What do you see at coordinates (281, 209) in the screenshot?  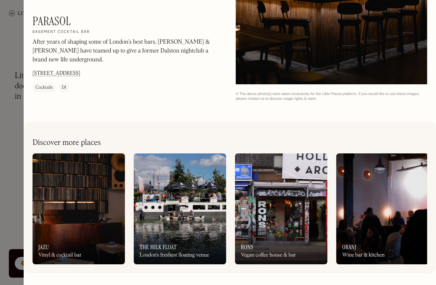 I see `a: RonsVegan coffee house & bar` at bounding box center [281, 209].